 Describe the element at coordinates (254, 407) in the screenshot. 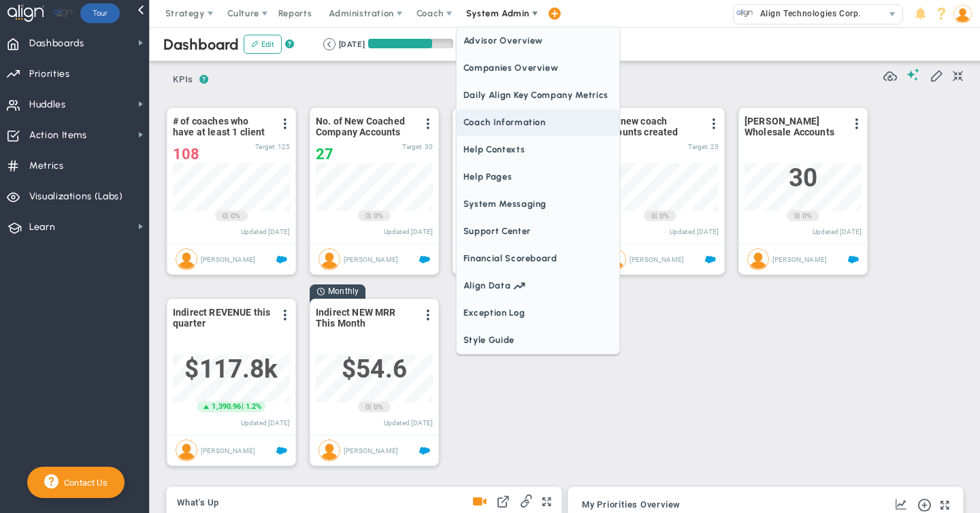

I see `span: 1.2%` at that location.